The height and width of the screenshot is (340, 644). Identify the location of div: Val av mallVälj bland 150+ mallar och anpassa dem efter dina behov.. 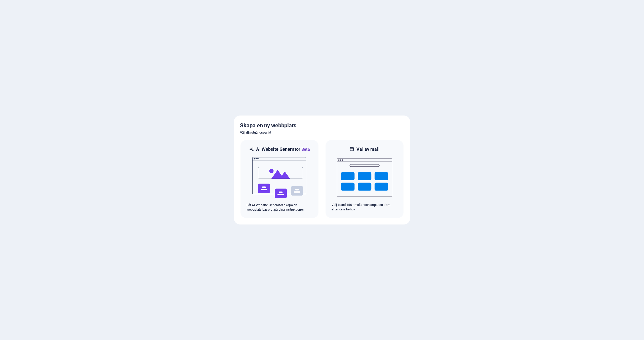
(365, 179).